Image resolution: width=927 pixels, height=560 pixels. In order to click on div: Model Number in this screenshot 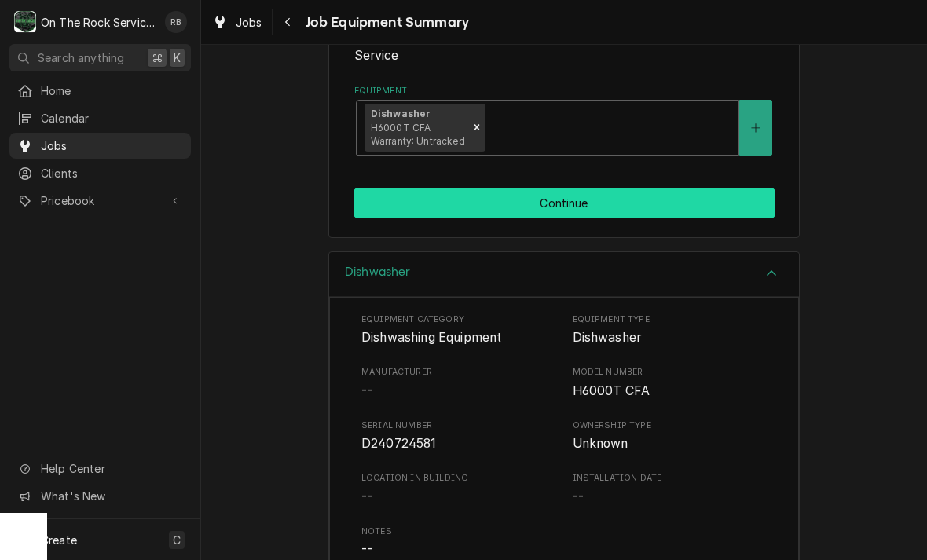, I will do `click(671, 383)`.